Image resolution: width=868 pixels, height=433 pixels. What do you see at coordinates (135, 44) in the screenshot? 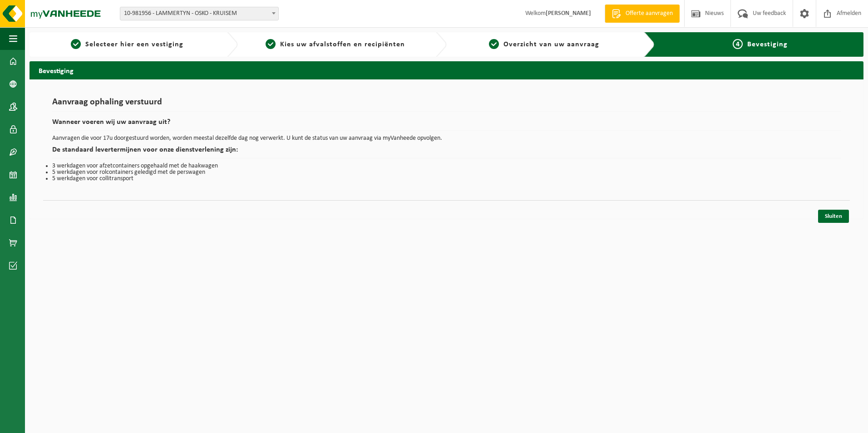
I see `span: Selecteer hier een vestiging` at bounding box center [135, 44].